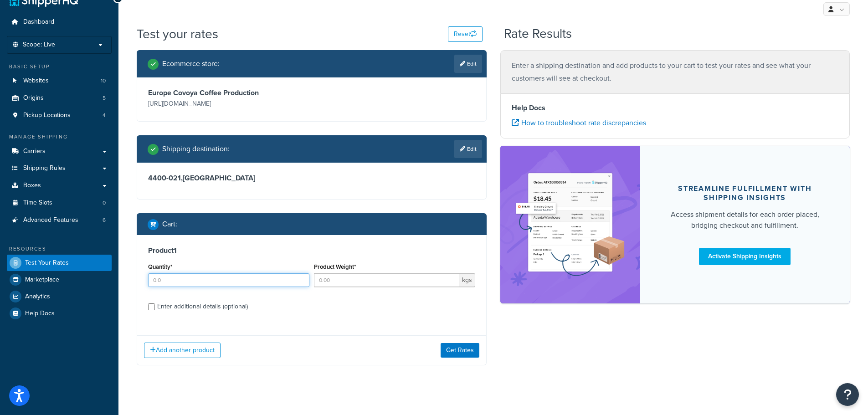  I want to click on li: Websites, so click(59, 81).